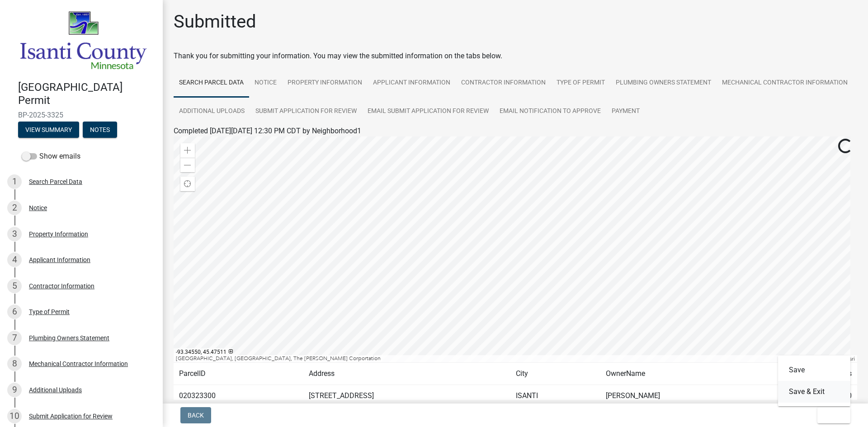  What do you see at coordinates (626, 112) in the screenshot?
I see `a: Payment` at bounding box center [626, 112].